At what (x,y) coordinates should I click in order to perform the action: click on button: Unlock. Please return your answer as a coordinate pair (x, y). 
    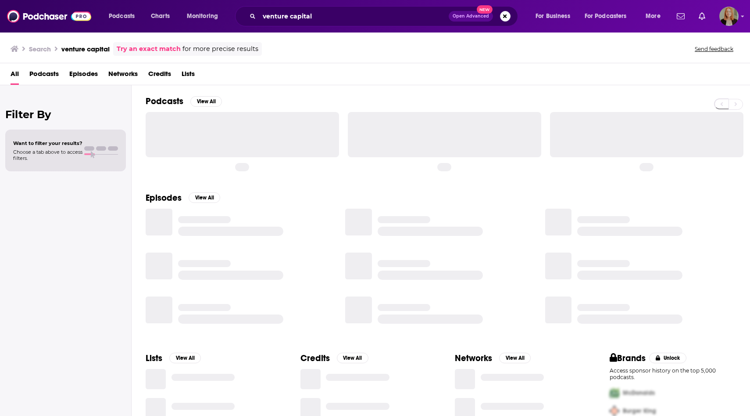
    Looking at the image, I should click on (668, 358).